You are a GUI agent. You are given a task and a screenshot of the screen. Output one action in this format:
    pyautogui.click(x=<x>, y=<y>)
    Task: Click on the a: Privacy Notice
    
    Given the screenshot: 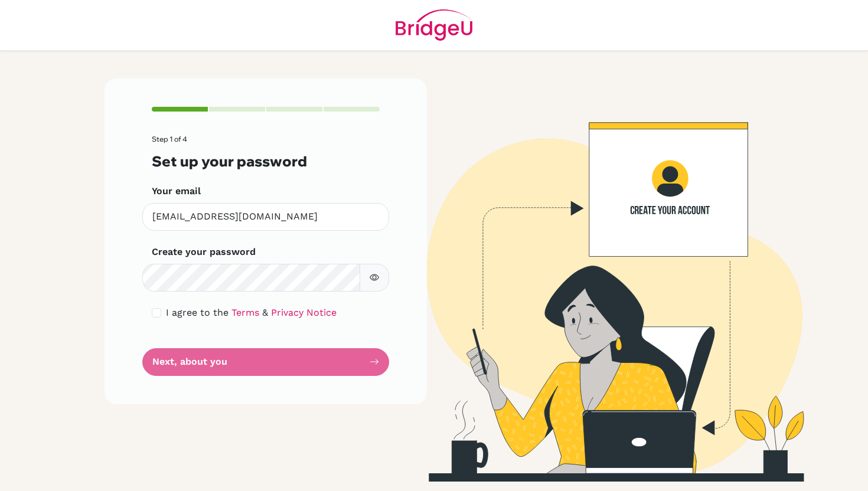 What is the action you would take?
    pyautogui.click(x=304, y=313)
    